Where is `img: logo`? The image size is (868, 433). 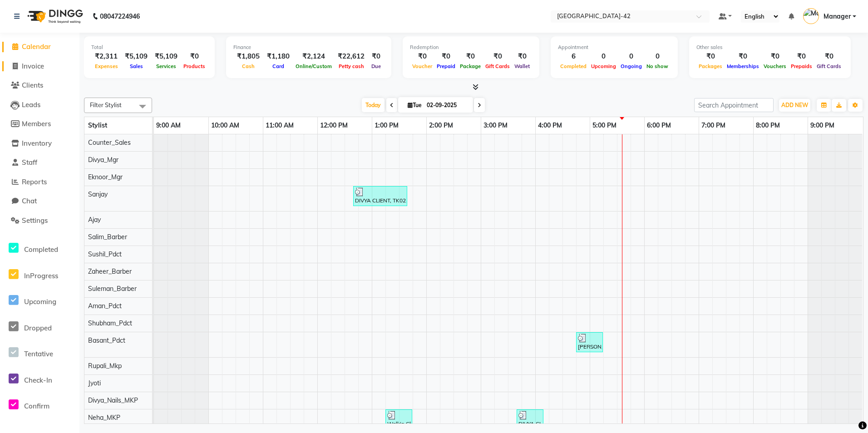
img: logo is located at coordinates (54, 16).